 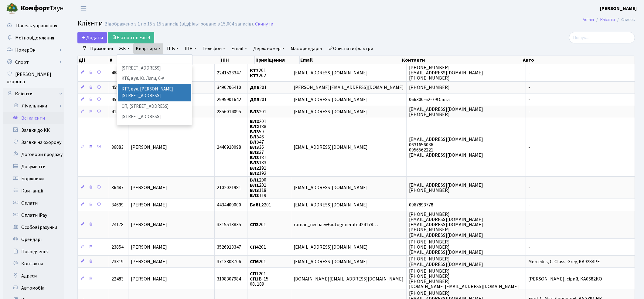 What do you see at coordinates (35, 8) in the screenshot?
I see `b: Комфорт` at bounding box center [35, 8].